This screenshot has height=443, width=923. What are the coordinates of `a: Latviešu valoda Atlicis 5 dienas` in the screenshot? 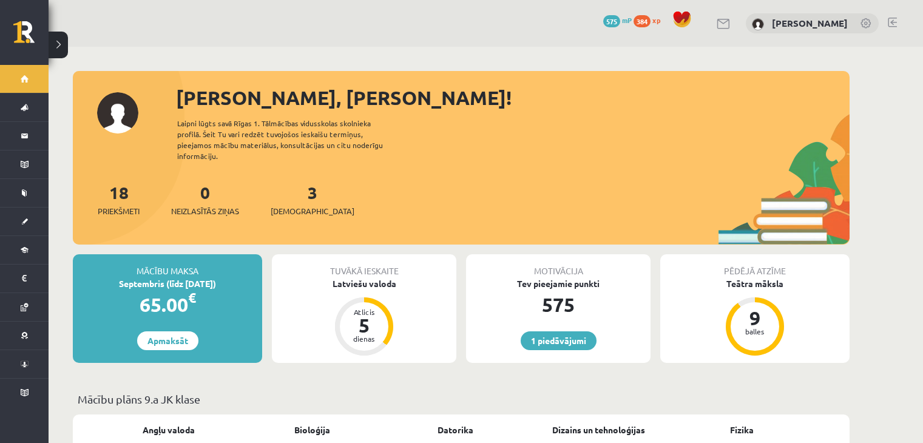 It's located at (364, 317).